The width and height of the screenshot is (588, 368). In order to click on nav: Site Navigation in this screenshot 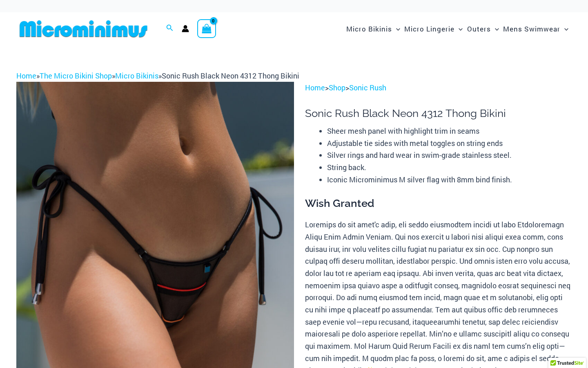, I will do `click(457, 29)`.